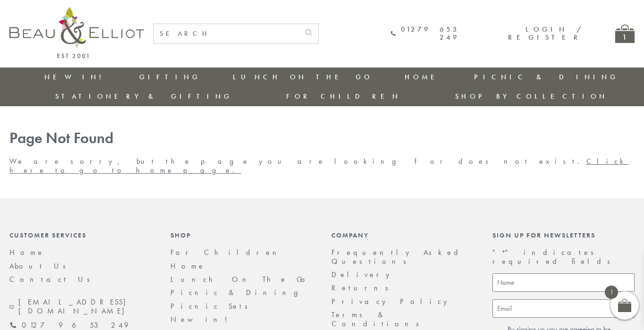  Describe the element at coordinates (624, 33) in the screenshot. I see `a: 1` at that location.